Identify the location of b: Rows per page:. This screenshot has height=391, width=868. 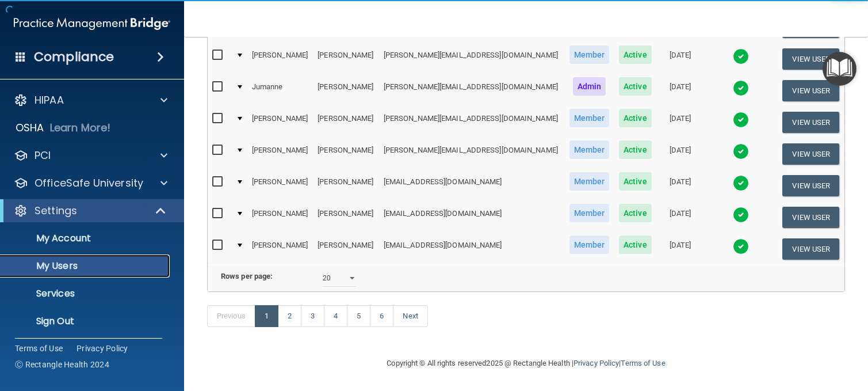
(247, 276).